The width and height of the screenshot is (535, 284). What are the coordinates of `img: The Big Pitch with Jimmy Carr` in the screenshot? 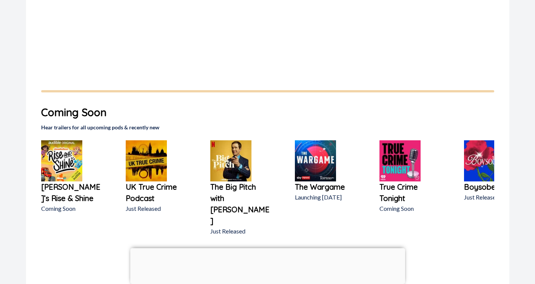 It's located at (231, 161).